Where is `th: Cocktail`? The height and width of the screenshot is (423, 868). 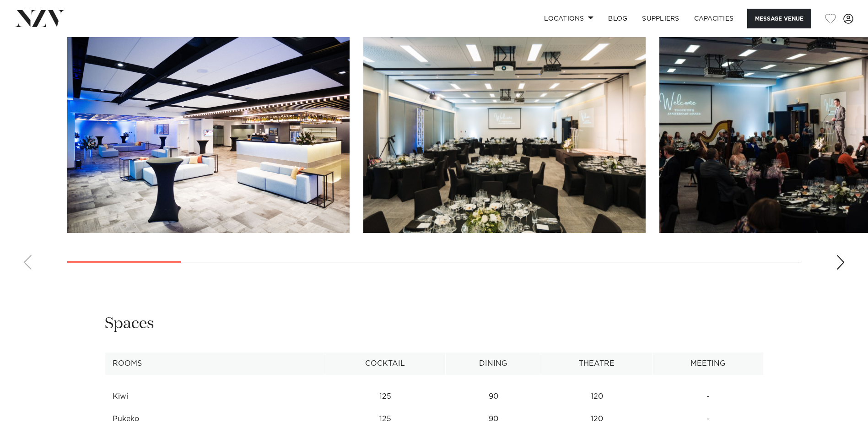
th: Cocktail is located at coordinates (385, 364).